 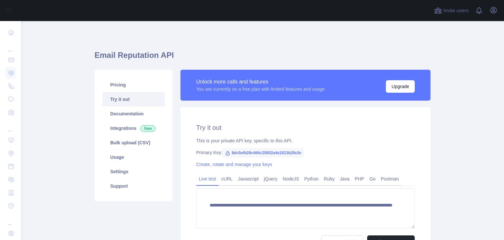 What do you see at coordinates (227, 179) in the screenshot?
I see `a: cURL` at bounding box center [227, 179].